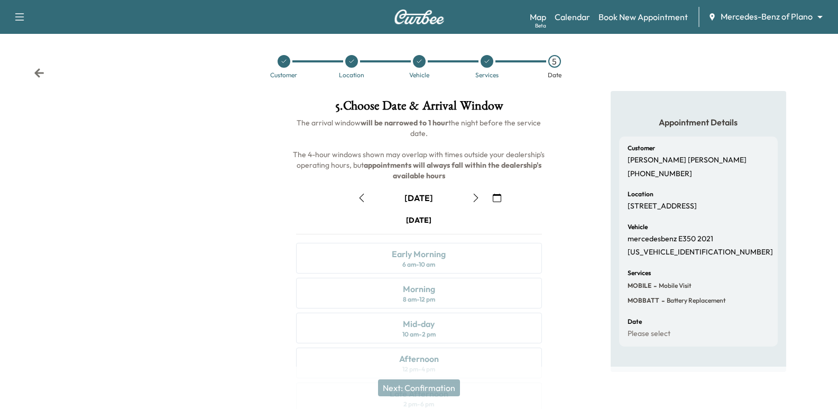 The width and height of the screenshot is (838, 409). Describe the element at coordinates (555, 75) in the screenshot. I see `div: Date` at that location.